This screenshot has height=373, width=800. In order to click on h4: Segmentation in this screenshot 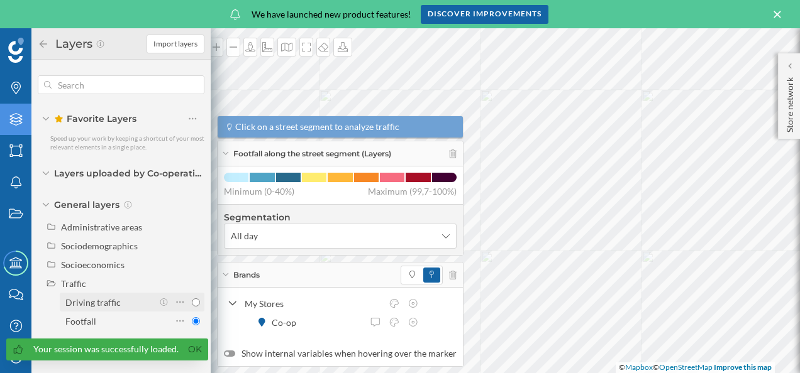, I will do `click(340, 217)`.